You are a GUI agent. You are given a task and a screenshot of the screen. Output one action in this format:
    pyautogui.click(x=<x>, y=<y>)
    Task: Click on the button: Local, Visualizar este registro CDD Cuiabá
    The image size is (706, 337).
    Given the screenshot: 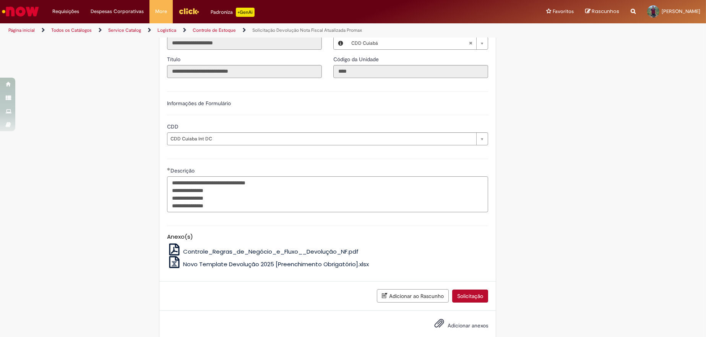 What is the action you would take?
    pyautogui.click(x=340, y=43)
    